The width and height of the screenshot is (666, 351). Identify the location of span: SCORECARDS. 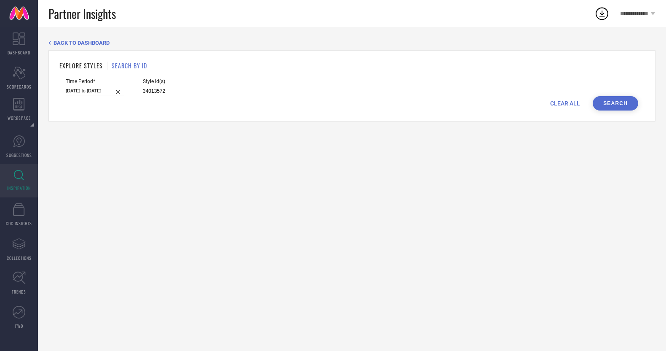
(19, 86).